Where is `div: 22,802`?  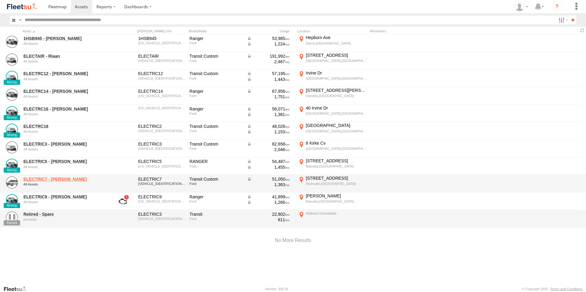 div: 22,802 is located at coordinates (268, 214).